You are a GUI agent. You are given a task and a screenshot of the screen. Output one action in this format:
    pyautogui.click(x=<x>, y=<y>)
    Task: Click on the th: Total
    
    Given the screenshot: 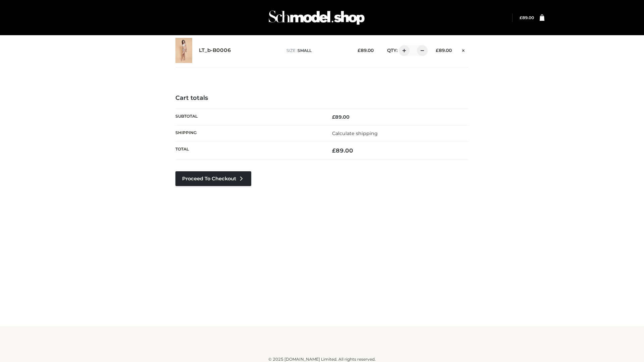 What is the action you would take?
    pyautogui.click(x=248, y=150)
    